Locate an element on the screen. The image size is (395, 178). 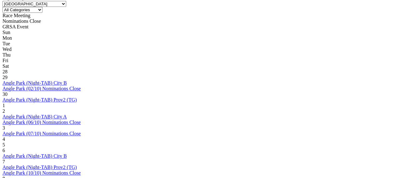
a: Angle Park (02/10) Nominations Close is located at coordinates (41, 88).